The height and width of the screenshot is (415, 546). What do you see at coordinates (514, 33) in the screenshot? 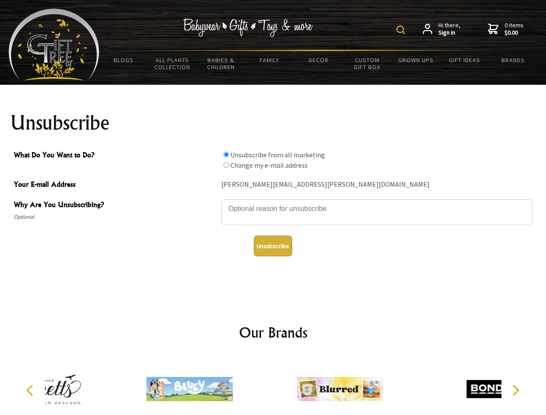
I see `strong: $0.00` at bounding box center [514, 33].